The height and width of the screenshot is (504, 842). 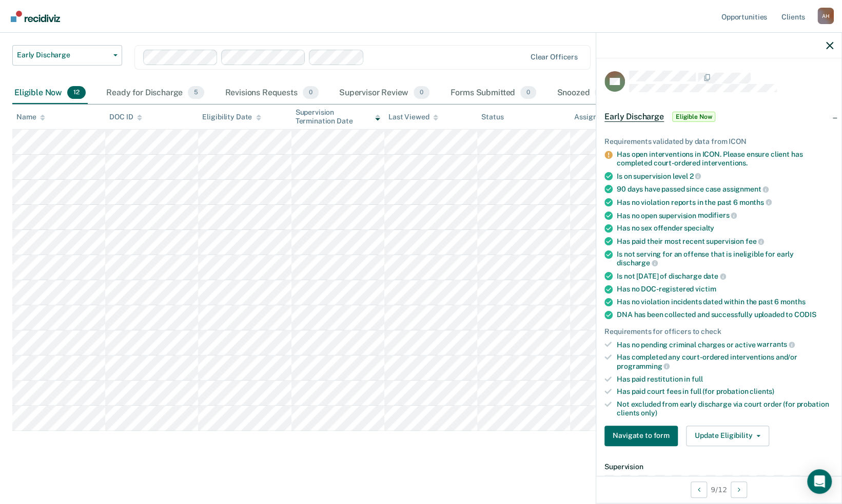 What do you see at coordinates (706, 289) in the screenshot?
I see `span: victim` at bounding box center [706, 289].